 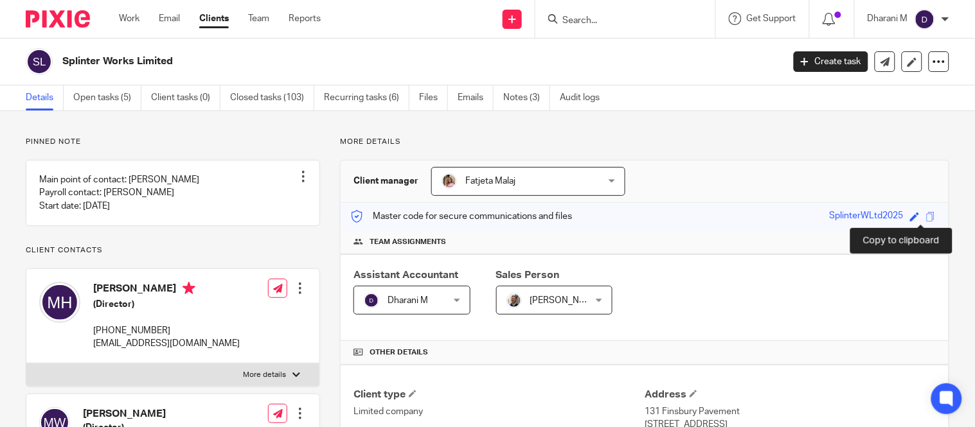 I want to click on span: Team assignments, so click(x=408, y=242).